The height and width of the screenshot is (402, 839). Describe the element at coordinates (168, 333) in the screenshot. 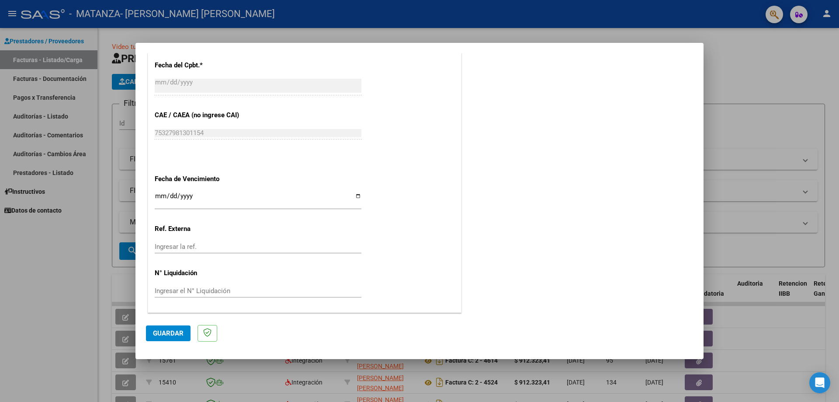

I see `span: Guardar` at that location.